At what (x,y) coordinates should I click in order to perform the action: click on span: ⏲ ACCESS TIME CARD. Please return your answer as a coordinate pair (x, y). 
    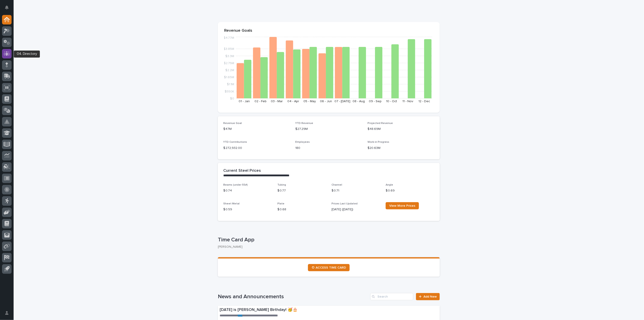
    Looking at the image, I should click on (329, 268).